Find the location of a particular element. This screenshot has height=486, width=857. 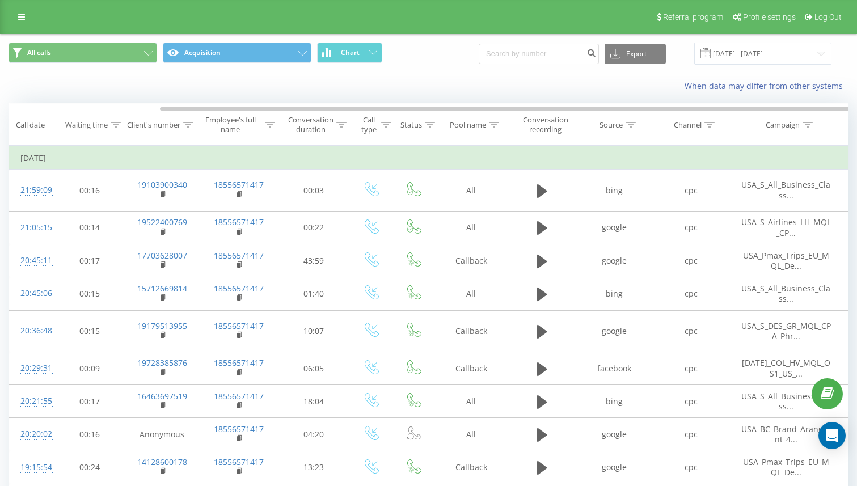

td: 10:07 is located at coordinates (314, 331).